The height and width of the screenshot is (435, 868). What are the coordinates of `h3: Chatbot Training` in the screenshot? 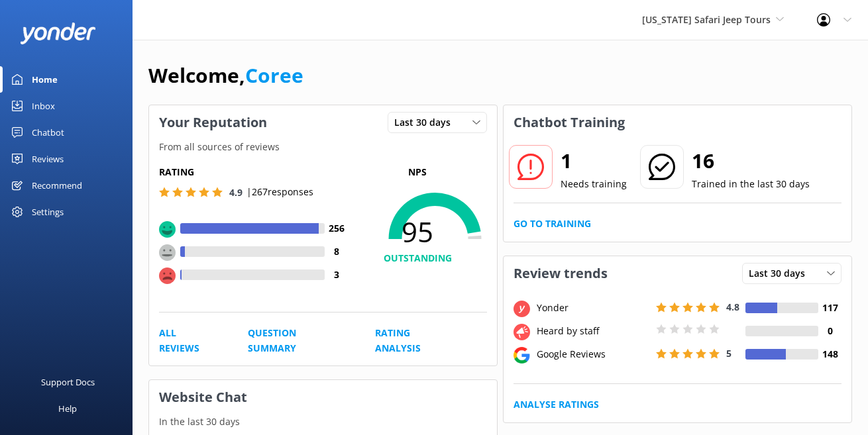 It's located at (569, 123).